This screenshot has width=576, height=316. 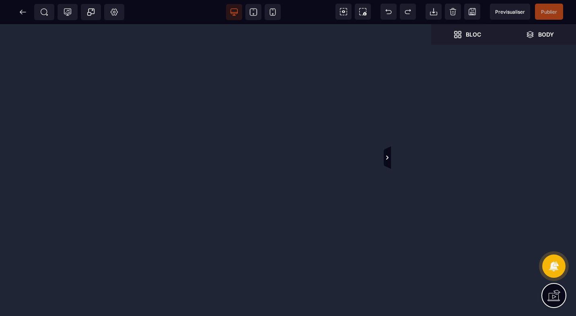 I want to click on span: Setting Body, so click(x=114, y=12).